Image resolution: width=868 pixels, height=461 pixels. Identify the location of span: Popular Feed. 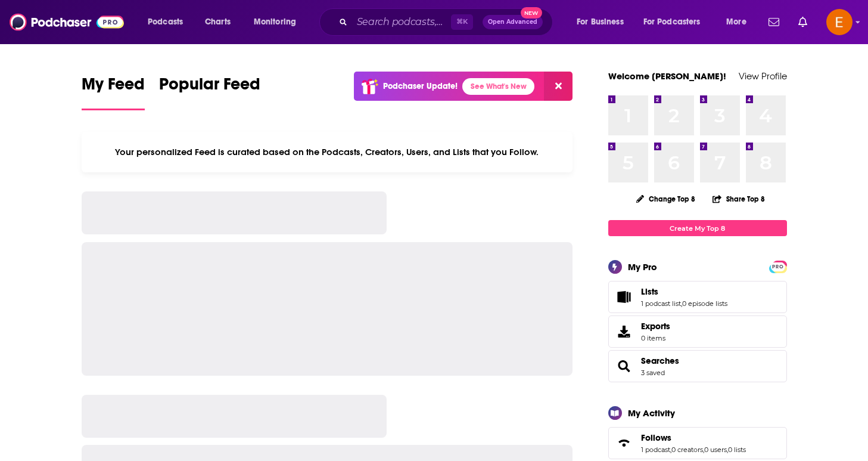
(210, 88).